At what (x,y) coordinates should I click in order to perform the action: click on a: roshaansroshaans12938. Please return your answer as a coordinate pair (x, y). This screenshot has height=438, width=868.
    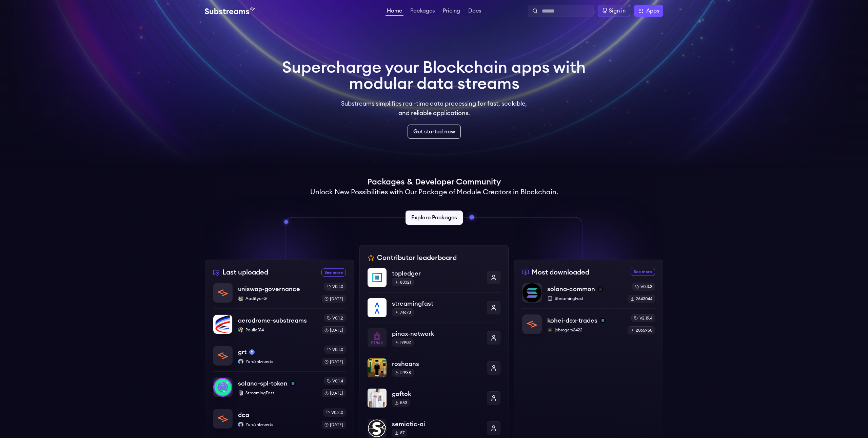
    Looking at the image, I should click on (434, 368).